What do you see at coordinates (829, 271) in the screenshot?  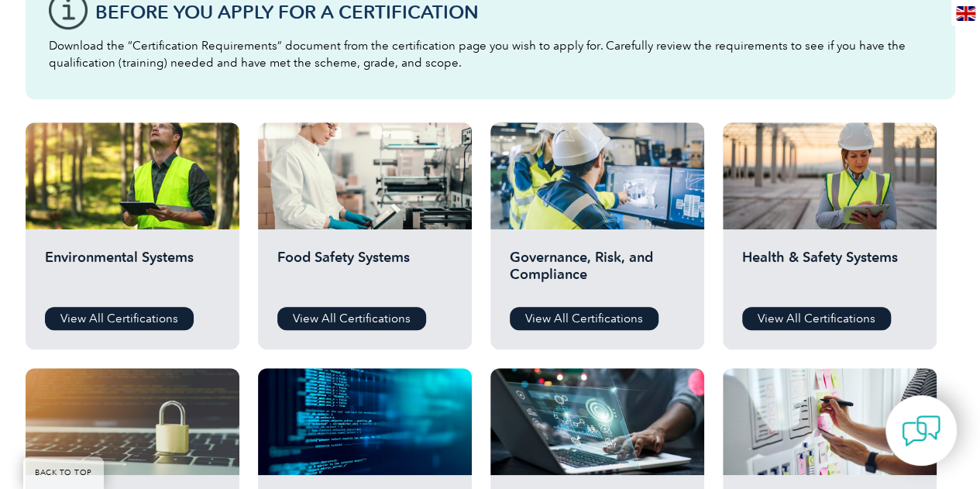 I see `h2: Health & Safety Systems` at bounding box center [829, 271].